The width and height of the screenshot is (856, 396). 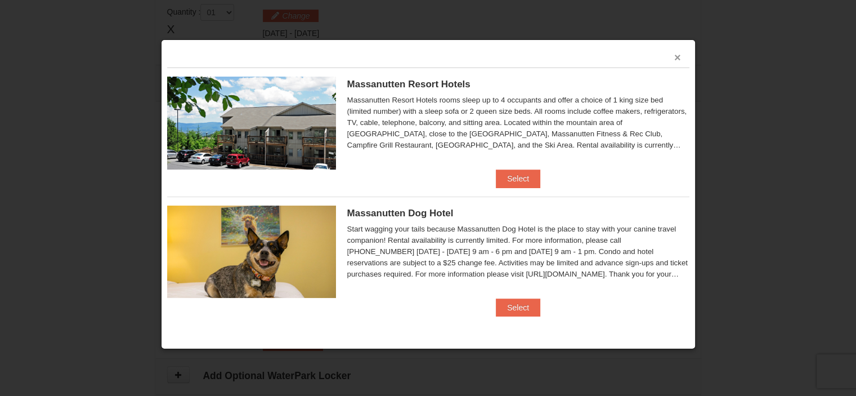 I want to click on div: Start wagging your tails because Massanutten Dog Hotel is the place to stay with your canine trav..., so click(x=518, y=252).